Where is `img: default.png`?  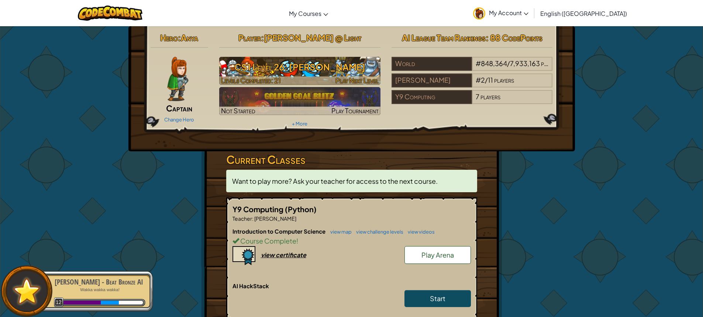 img: default.png is located at coordinates (27, 291).